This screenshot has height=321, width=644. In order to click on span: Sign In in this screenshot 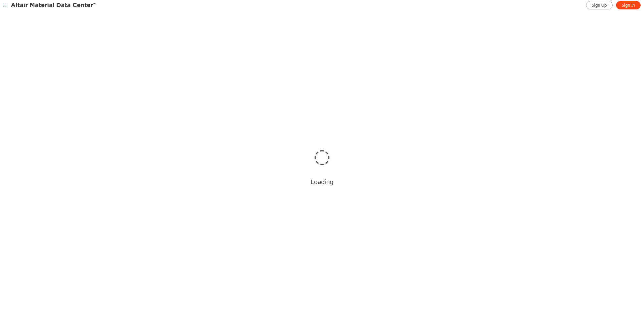, I will do `click(628, 6)`.